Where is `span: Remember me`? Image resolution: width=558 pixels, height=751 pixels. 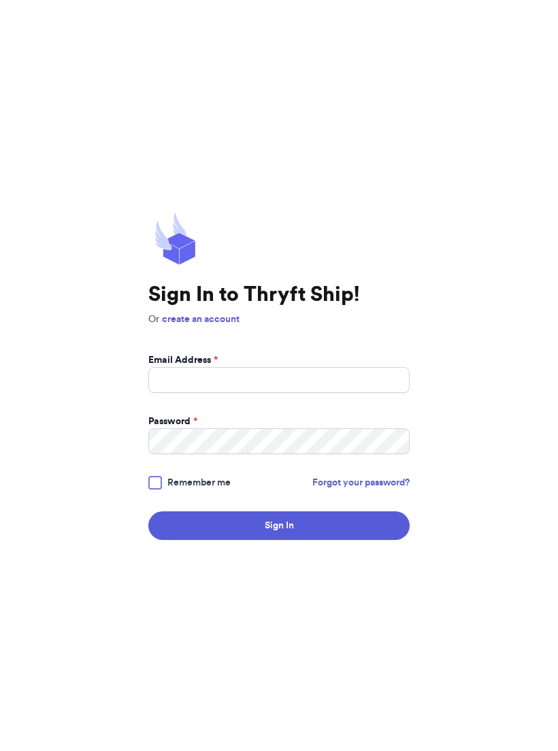
span: Remember me is located at coordinates (199, 483).